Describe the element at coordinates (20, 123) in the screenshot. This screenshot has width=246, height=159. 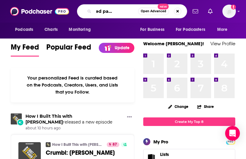
I see `div: New Episode` at that location.